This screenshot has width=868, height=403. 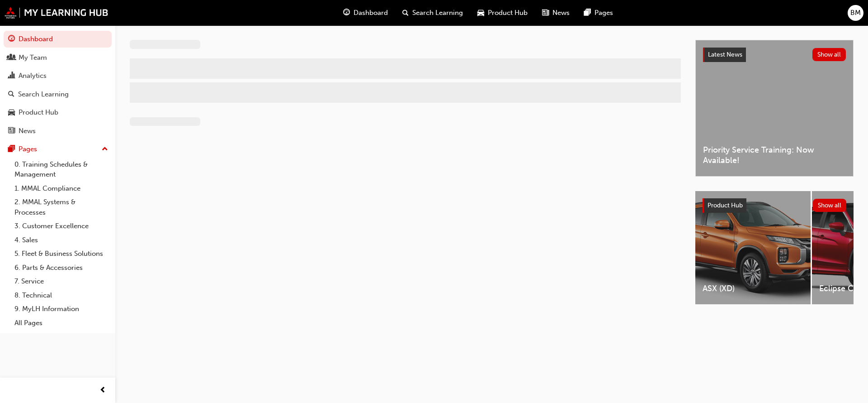 What do you see at coordinates (61, 240) in the screenshot?
I see `a: 4. Sales` at bounding box center [61, 240].